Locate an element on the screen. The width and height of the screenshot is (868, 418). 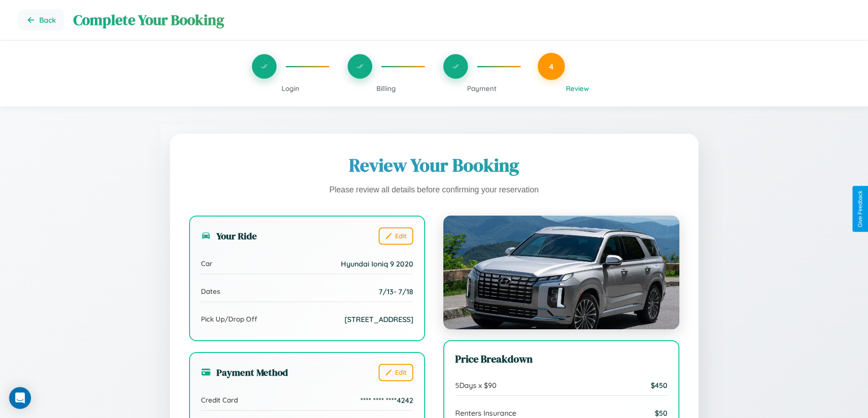
span: Dates is located at coordinates (210, 292).